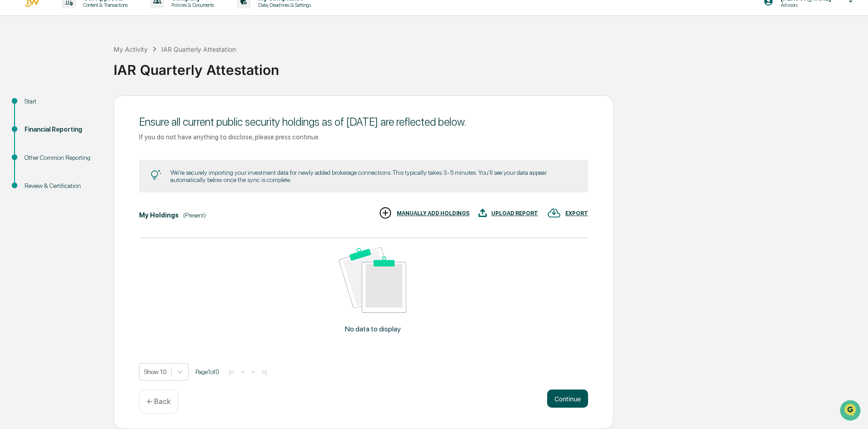 The height and width of the screenshot is (429, 868). What do you see at coordinates (514, 213) in the screenshot?
I see `div: UPLOAD REPORT` at bounding box center [514, 213].